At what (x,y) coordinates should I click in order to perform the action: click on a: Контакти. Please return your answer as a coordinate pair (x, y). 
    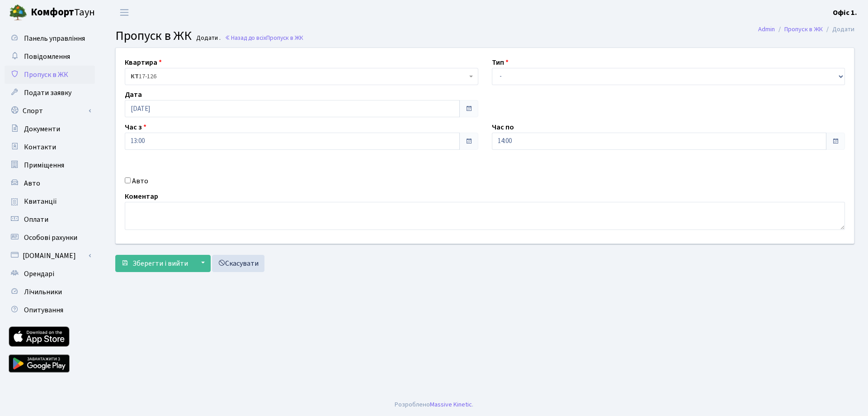
    Looking at the image, I should click on (50, 147).